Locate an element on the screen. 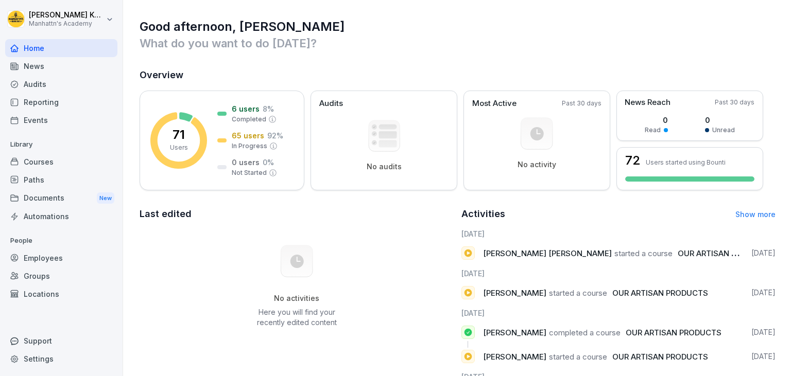 The height and width of the screenshot is (376, 791). p: 71 is located at coordinates (179, 135).